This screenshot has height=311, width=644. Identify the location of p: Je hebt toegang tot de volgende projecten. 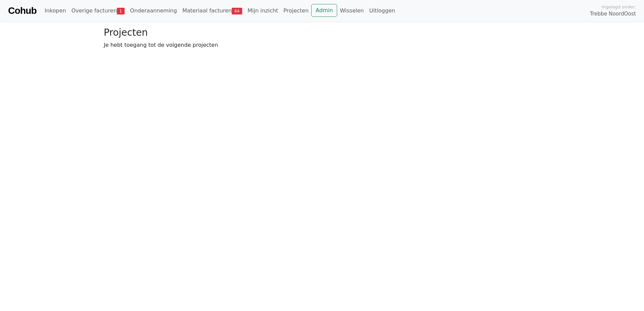
(322, 45).